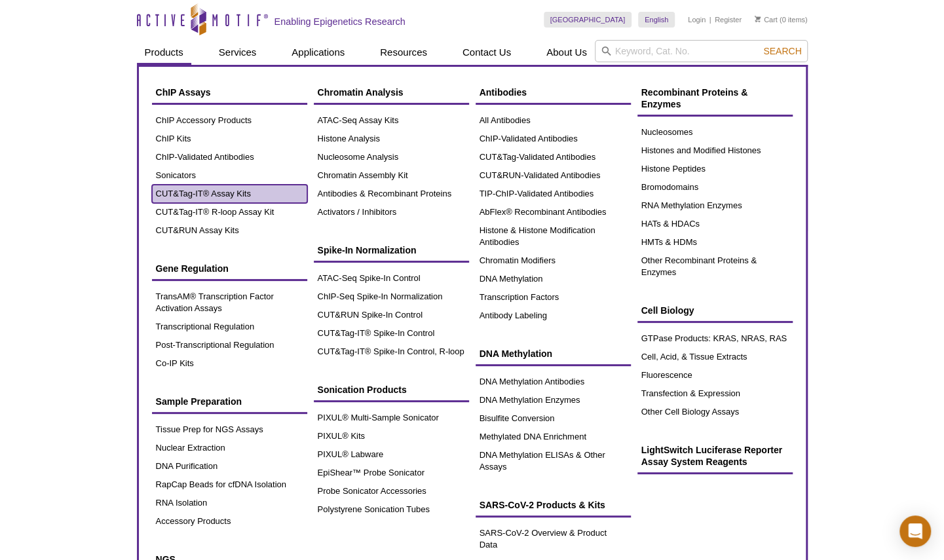 This screenshot has width=944, height=560. What do you see at coordinates (391, 193) in the screenshot?
I see `a: Antibodies & Recombinant Proteins` at bounding box center [391, 193].